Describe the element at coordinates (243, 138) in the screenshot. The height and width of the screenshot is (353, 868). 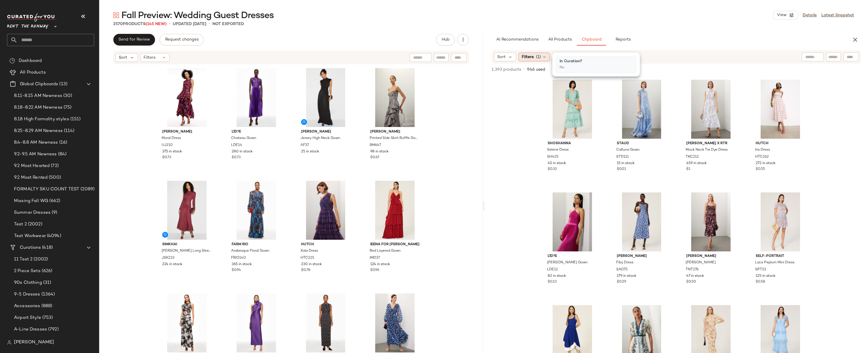
I see `span: Chateau Gown` at that location.